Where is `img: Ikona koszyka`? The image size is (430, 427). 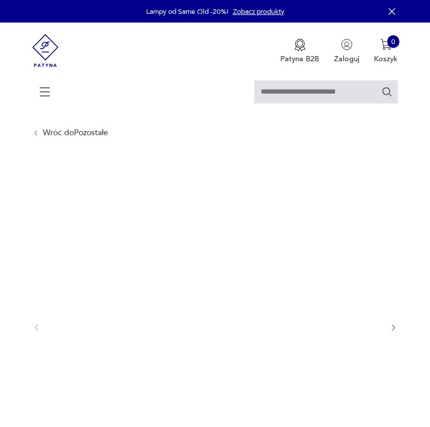
img: Ikona koszyka is located at coordinates (386, 44).